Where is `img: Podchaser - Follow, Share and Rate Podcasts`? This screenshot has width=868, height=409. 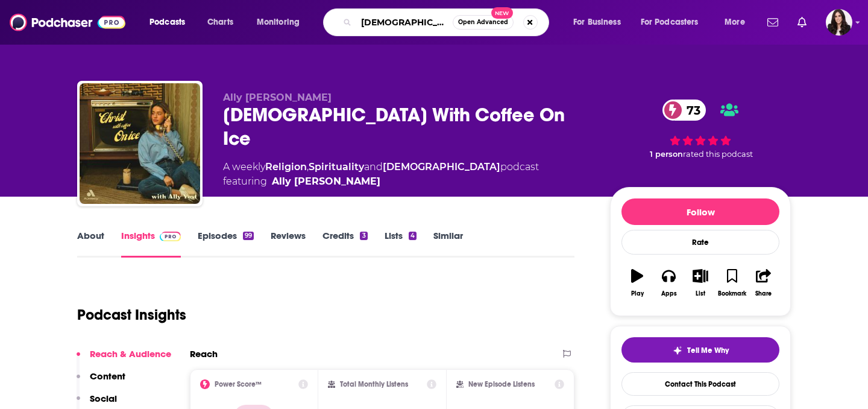
img: Podchaser - Follow, Share and Rate Podcasts is located at coordinates (68, 22).